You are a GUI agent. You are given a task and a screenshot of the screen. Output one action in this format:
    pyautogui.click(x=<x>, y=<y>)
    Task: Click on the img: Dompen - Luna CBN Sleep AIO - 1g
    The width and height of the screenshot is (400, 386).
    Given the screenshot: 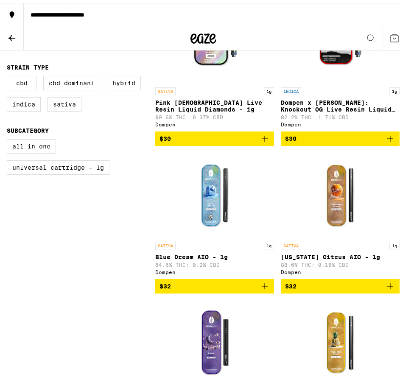 What is the action you would take?
    pyautogui.click(x=215, y=340)
    